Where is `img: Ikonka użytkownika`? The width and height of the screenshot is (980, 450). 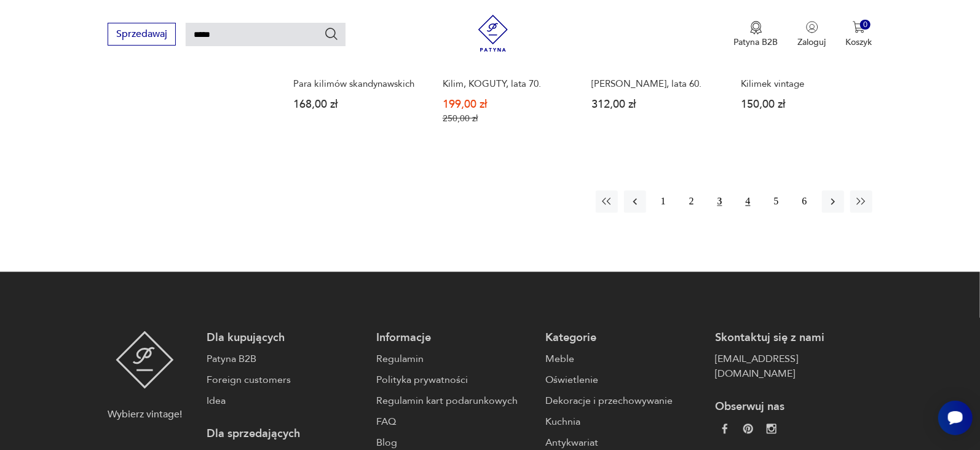
img: Ikonka użytkownika is located at coordinates (812, 27).